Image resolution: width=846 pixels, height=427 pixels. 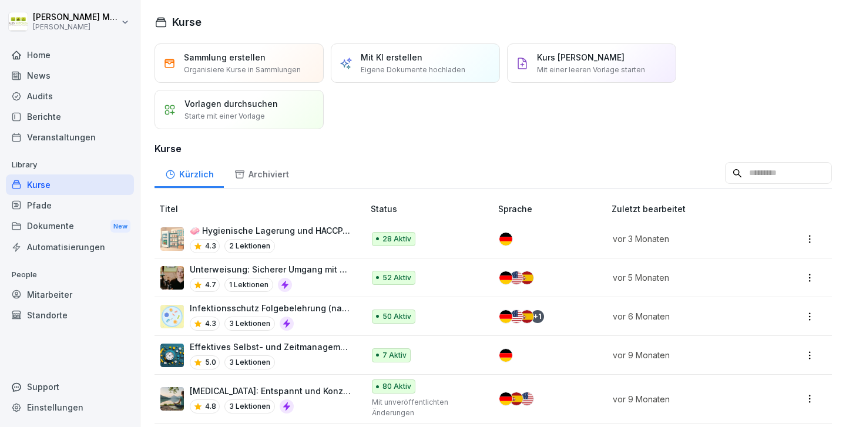 What do you see at coordinates (70, 226) in the screenshot?
I see `a: DokumenteNew` at bounding box center [70, 226].